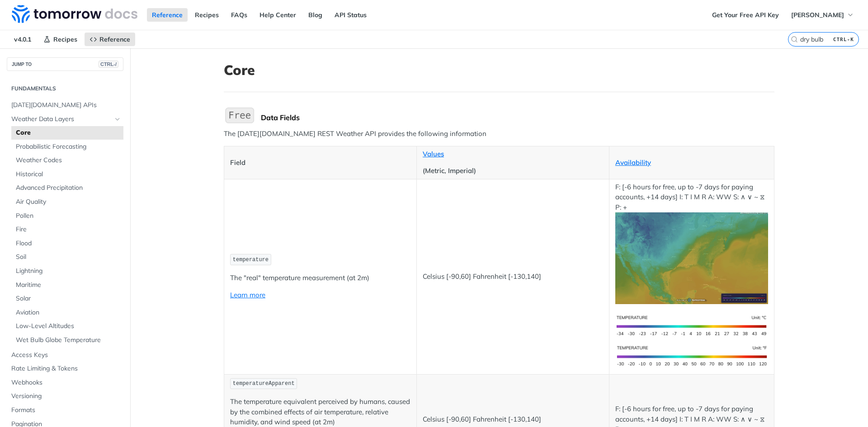 The width and height of the screenshot is (868, 427). Describe the element at coordinates (794, 39) in the screenshot. I see `svg: Search` at that location.